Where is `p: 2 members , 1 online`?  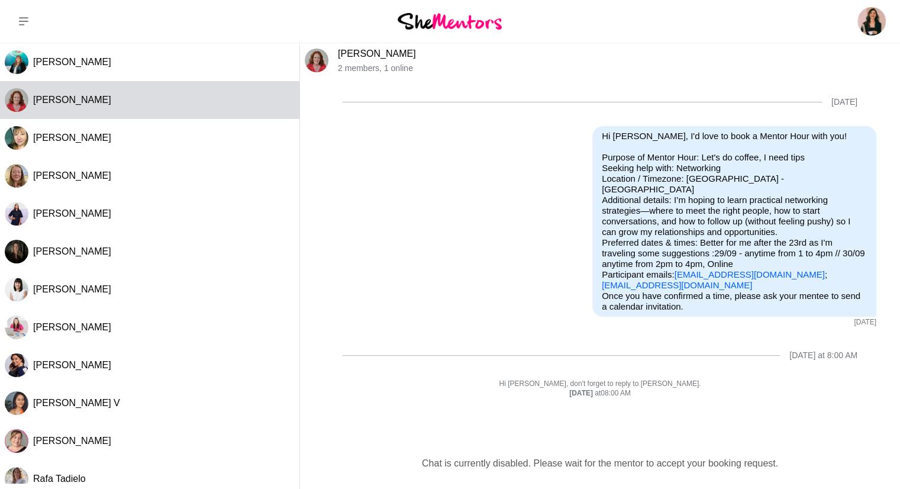 p: 2 members , 1 online is located at coordinates (616, 68).